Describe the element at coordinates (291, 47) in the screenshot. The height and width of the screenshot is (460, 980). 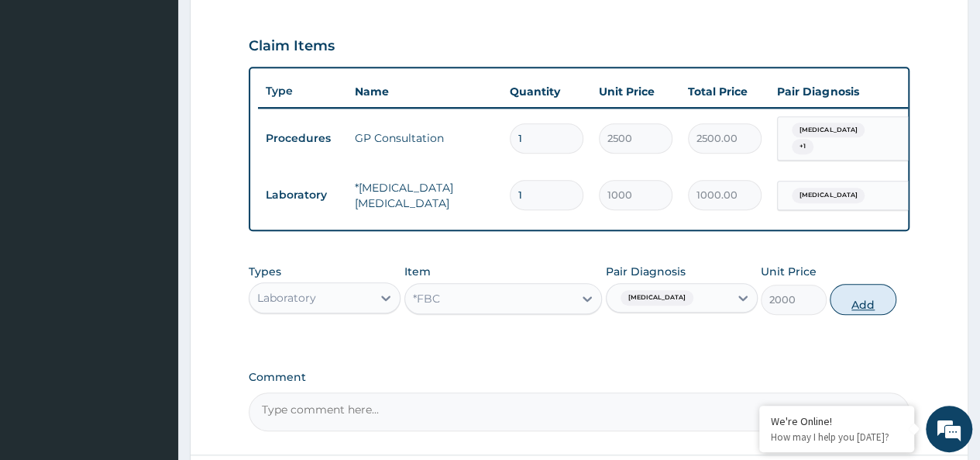
I see `h3: Claim Items` at that location.